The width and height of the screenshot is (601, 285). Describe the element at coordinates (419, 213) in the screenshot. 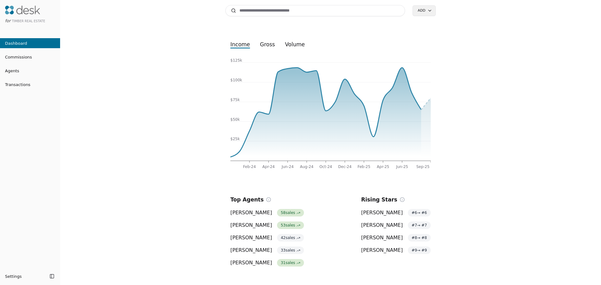

I see `span: # 6 → # 6` at that location.